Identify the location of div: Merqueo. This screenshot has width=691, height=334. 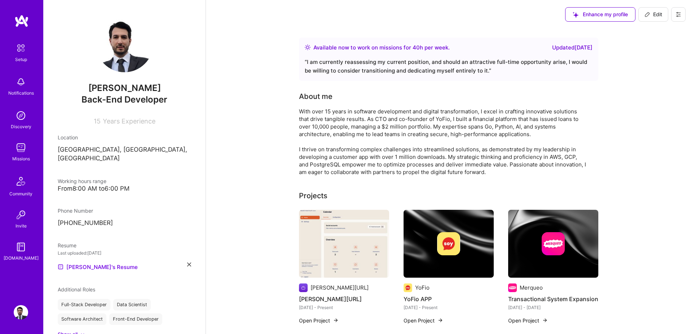
(531, 287).